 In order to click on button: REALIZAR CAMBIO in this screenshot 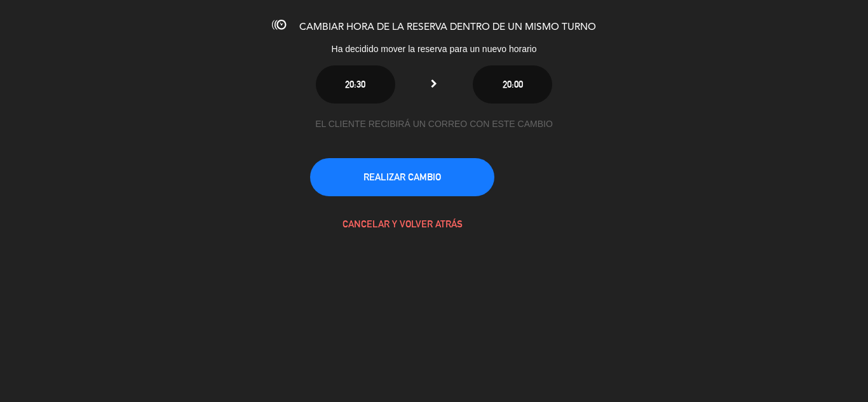, I will do `click(402, 177)`.